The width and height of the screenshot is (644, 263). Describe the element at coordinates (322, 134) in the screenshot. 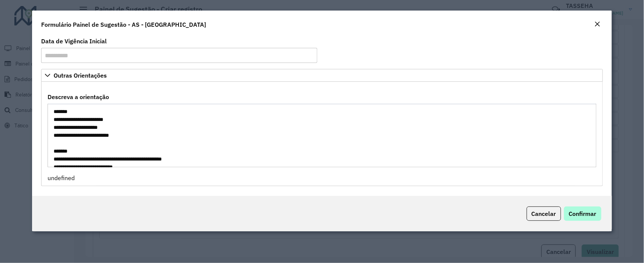

I see `div: Outras Orientações` at that location.